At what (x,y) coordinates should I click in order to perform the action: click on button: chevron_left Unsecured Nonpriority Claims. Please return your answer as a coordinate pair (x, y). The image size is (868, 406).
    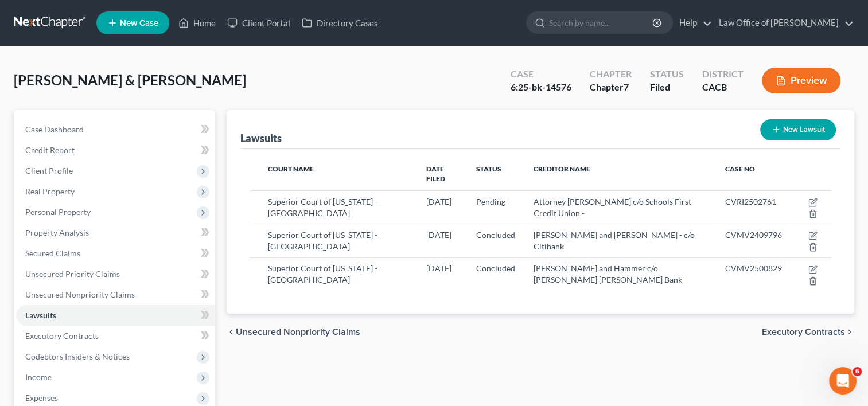
    Looking at the image, I should click on (293, 332).